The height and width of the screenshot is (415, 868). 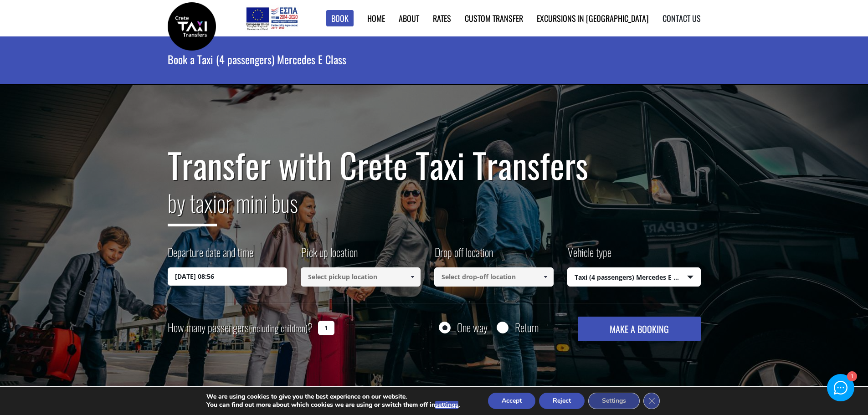 I want to click on a: Home, so click(x=376, y=18).